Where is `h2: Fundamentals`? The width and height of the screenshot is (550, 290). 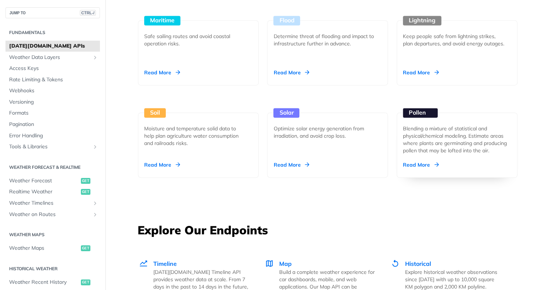 h2: Fundamentals is located at coordinates (53, 33).